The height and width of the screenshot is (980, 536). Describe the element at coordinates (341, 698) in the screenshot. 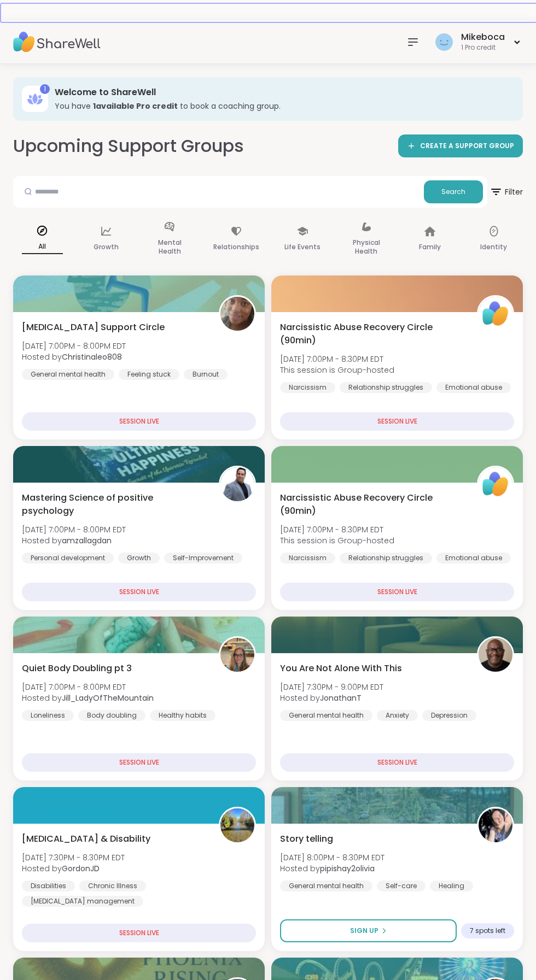

I see `b: JonathanT` at that location.